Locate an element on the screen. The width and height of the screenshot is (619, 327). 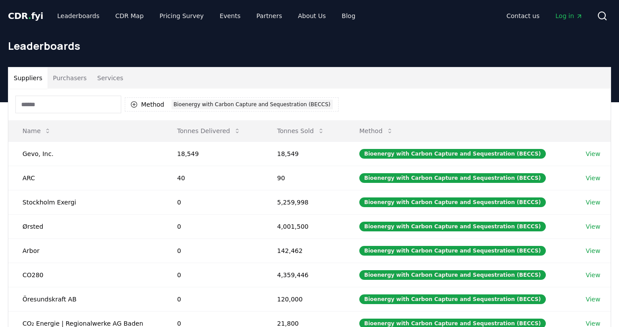
button: Method is located at coordinates (376, 131).